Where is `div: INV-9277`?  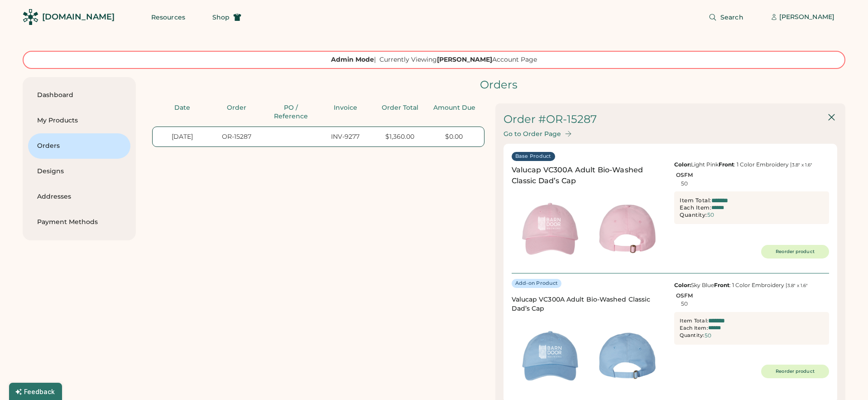
div: INV-9277 is located at coordinates (346, 137).